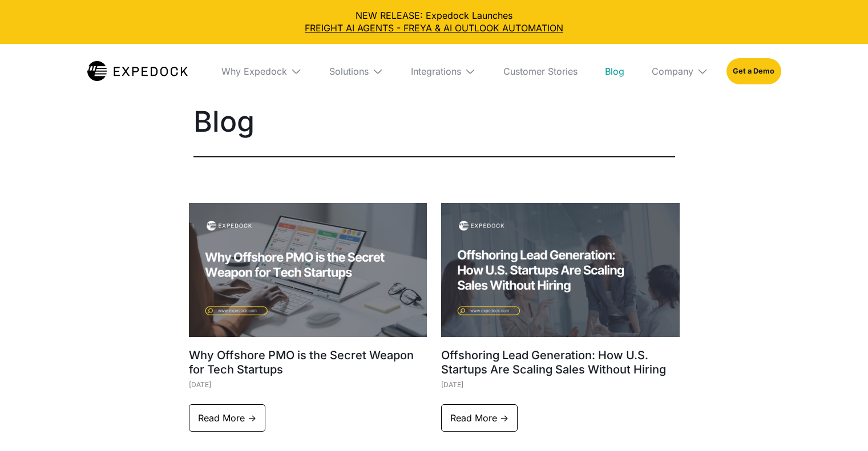  What do you see at coordinates (434, 22) in the screenshot?
I see `div: NEW RELEASE: Expedock Launches` at bounding box center [434, 22].